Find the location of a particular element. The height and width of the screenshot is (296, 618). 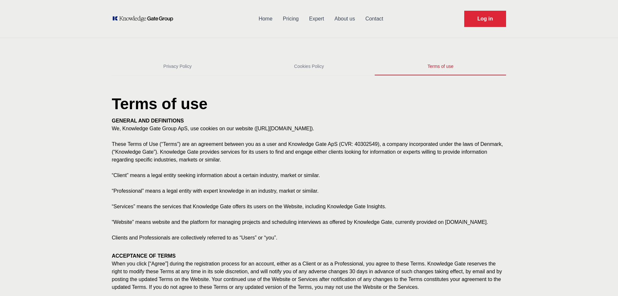

p: “Professional” means a legal entity with expert knowledge in an industry, market or similar. is located at coordinates (309, 191).